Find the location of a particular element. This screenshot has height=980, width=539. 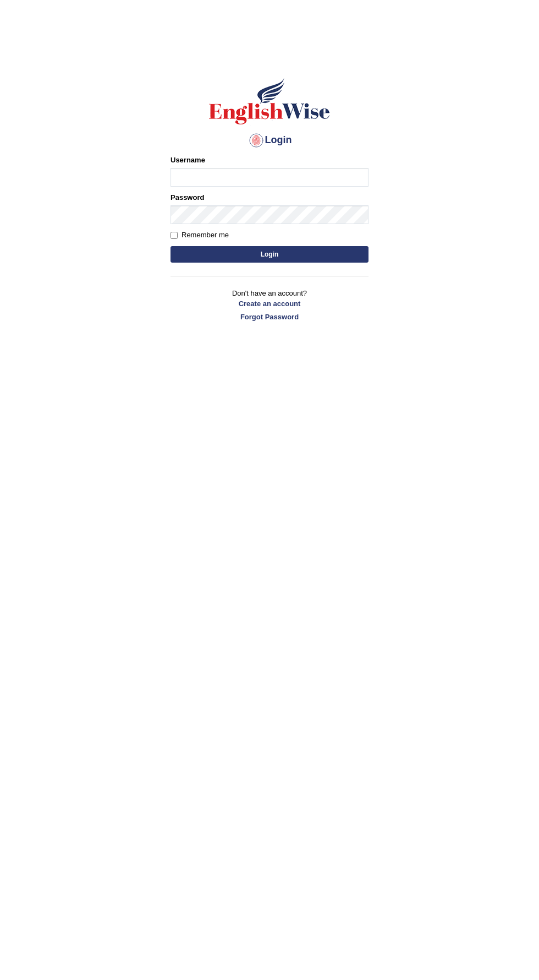

p: Don't have an account? is located at coordinates (270, 305).